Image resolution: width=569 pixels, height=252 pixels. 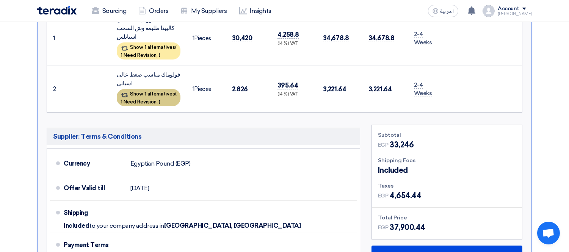 What do you see at coordinates (53, 38) in the screenshot?
I see `td: 1` at bounding box center [53, 38].